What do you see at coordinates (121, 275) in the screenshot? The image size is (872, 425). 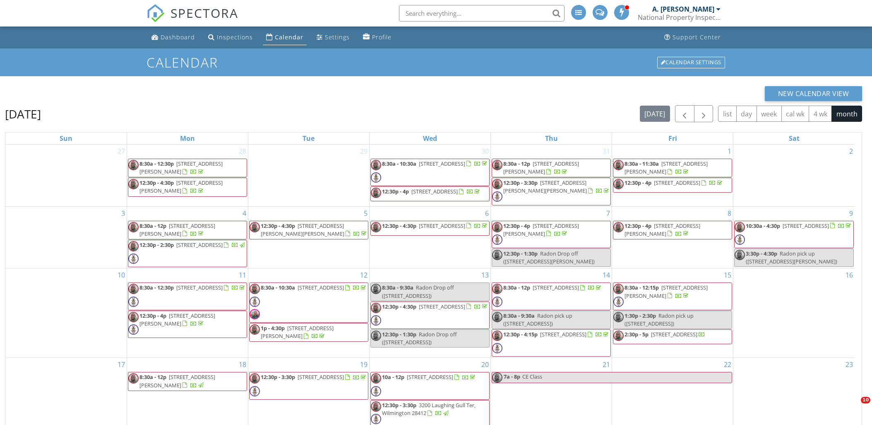 I see `a: Go to August 10, 2025` at bounding box center [121, 275].